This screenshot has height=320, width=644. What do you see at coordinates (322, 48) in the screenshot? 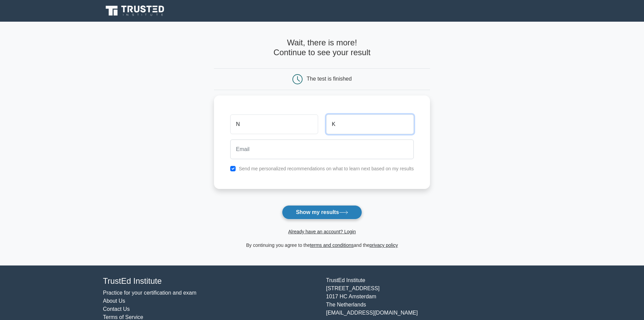
I see `h4: Wait, there is more! Continue to see your result` at bounding box center [322, 48].